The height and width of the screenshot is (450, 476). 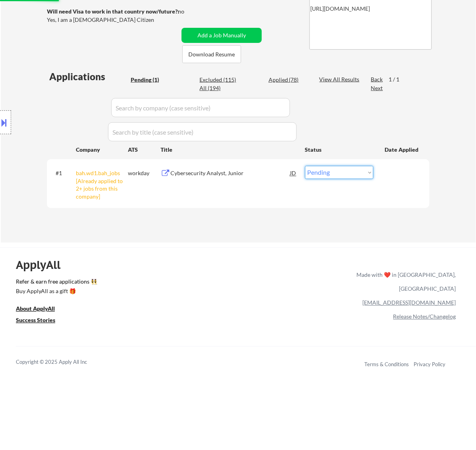 What do you see at coordinates (219, 88) in the screenshot?
I see `div: All (194)` at bounding box center [219, 88].